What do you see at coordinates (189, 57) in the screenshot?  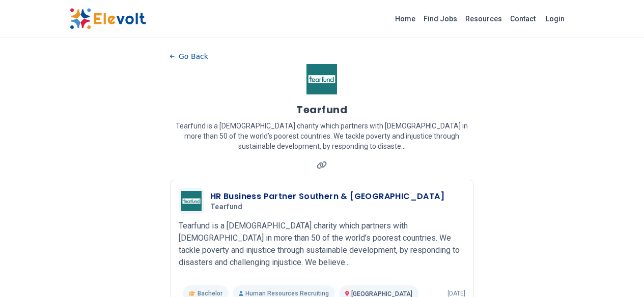 I see `button: Go Back` at bounding box center [189, 57].